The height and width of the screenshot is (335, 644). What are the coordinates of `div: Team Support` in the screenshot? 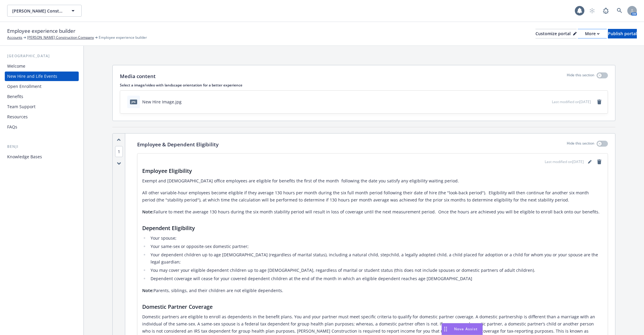 It's located at (21, 106).